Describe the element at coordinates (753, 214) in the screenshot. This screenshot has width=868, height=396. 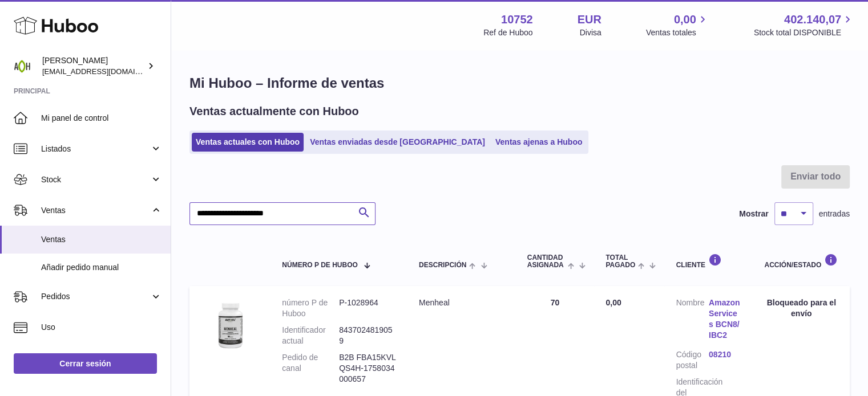
I see `label: Mostrar` at that location.